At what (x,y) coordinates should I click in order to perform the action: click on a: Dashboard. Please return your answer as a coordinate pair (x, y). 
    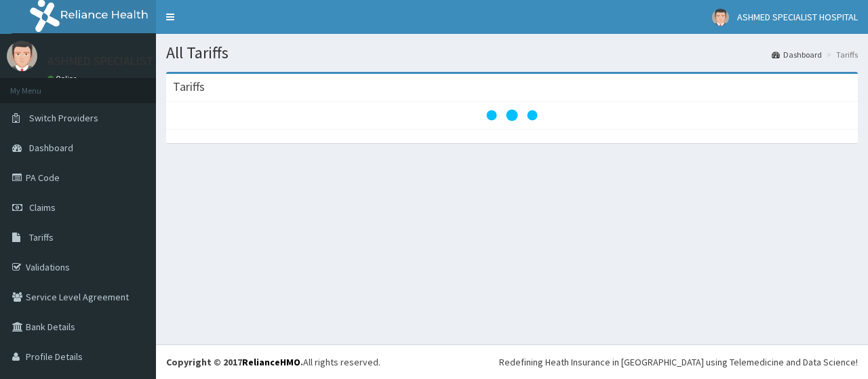
    Looking at the image, I should click on (797, 55).